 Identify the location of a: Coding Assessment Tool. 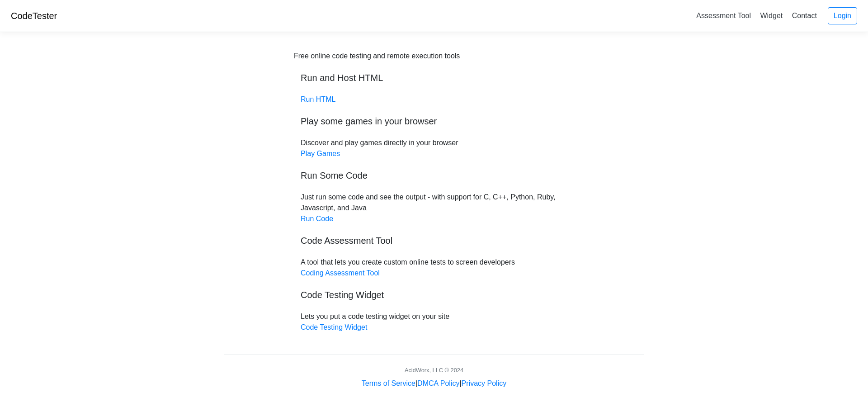
(340, 273).